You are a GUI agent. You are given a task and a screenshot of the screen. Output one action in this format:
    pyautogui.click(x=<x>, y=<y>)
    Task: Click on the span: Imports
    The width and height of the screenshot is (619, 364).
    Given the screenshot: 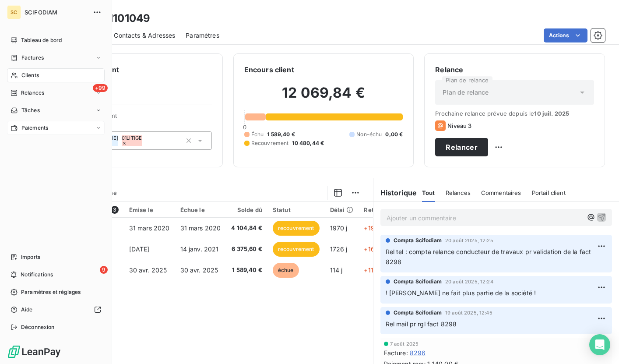 What is the action you would take?
    pyautogui.click(x=31, y=257)
    